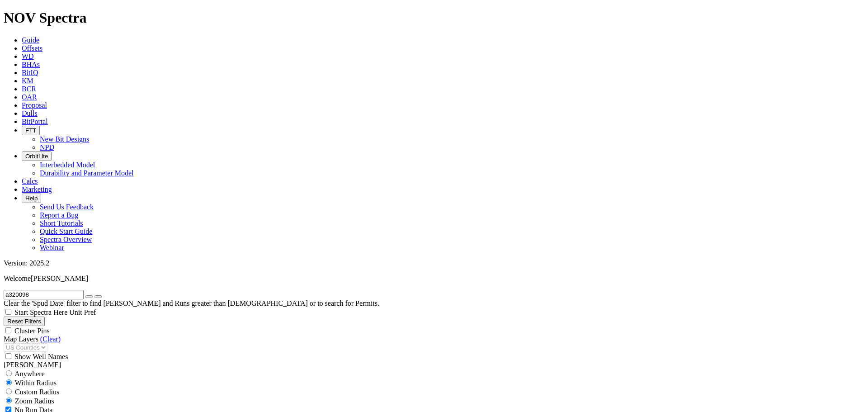 The image size is (868, 412). I want to click on span: Show Well Names, so click(41, 356).